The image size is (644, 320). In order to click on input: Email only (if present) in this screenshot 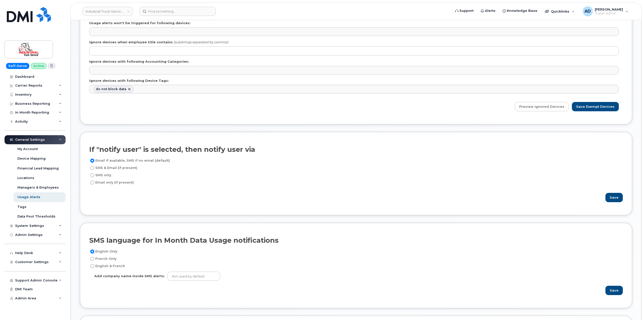, I will do `click(92, 183)`.